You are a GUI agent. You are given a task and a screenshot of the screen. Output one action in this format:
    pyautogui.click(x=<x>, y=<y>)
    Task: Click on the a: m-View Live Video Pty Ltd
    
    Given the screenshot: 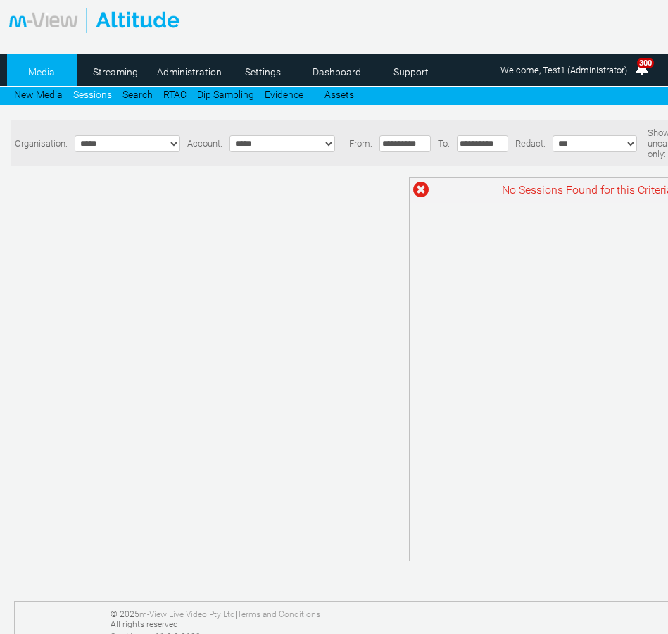 What is the action you would take?
    pyautogui.click(x=187, y=614)
    